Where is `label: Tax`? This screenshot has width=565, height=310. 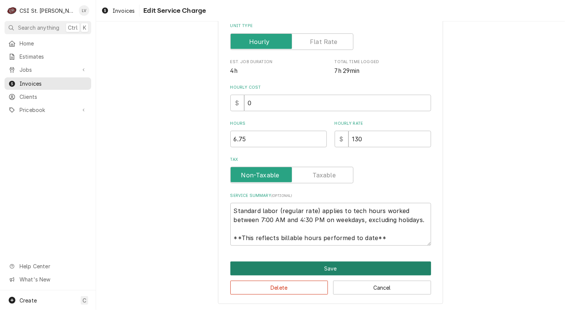
label: Tax is located at coordinates (331, 160).